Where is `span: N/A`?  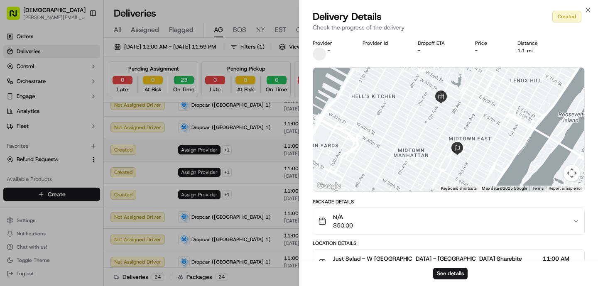
span: N/A is located at coordinates (343, 217).